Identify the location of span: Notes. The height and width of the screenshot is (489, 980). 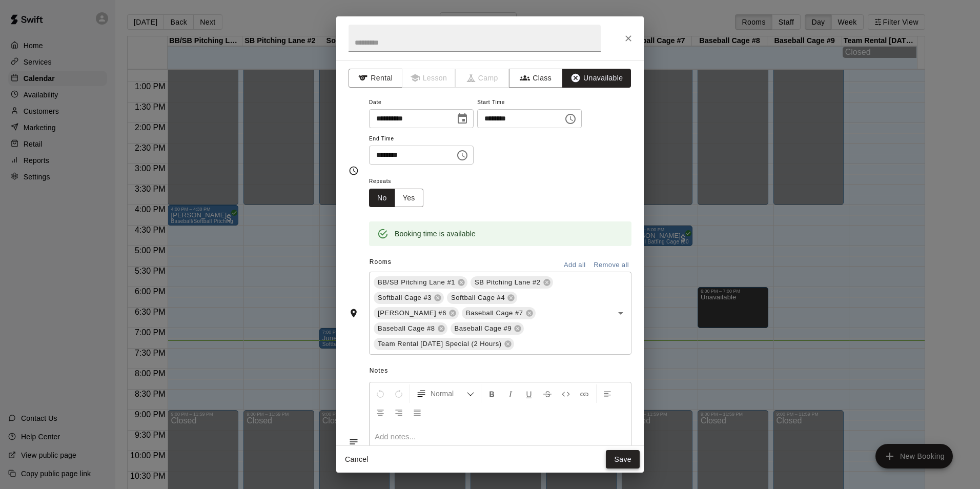
(500, 371).